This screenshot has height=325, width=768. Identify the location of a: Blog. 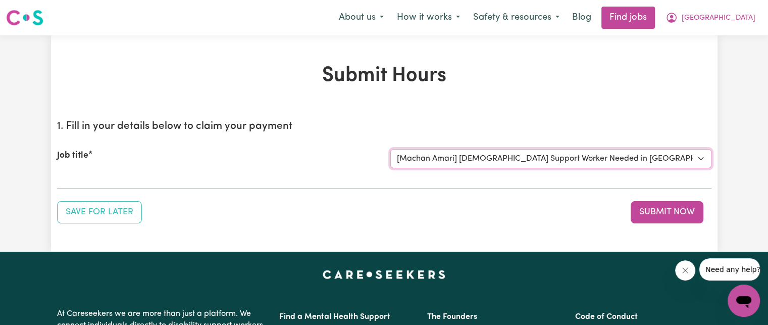
(582, 18).